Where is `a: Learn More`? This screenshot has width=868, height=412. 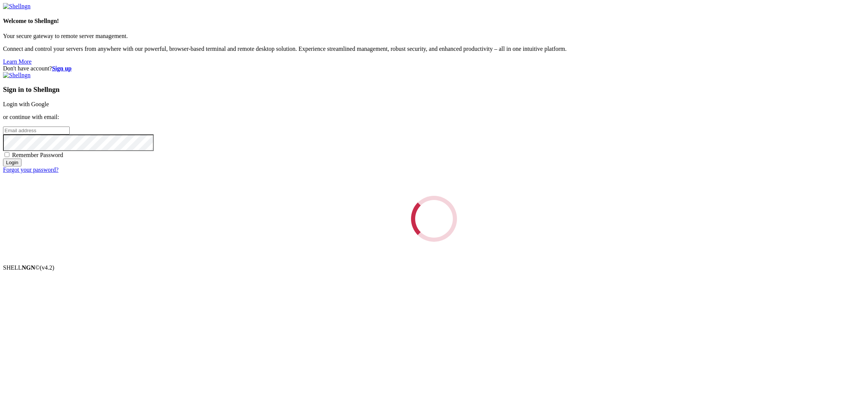 a: Learn More is located at coordinates (17, 61).